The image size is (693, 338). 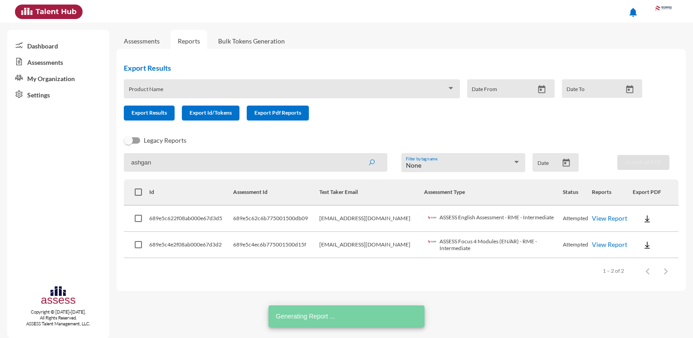 I want to click on h2: Export Results, so click(x=387, y=68).